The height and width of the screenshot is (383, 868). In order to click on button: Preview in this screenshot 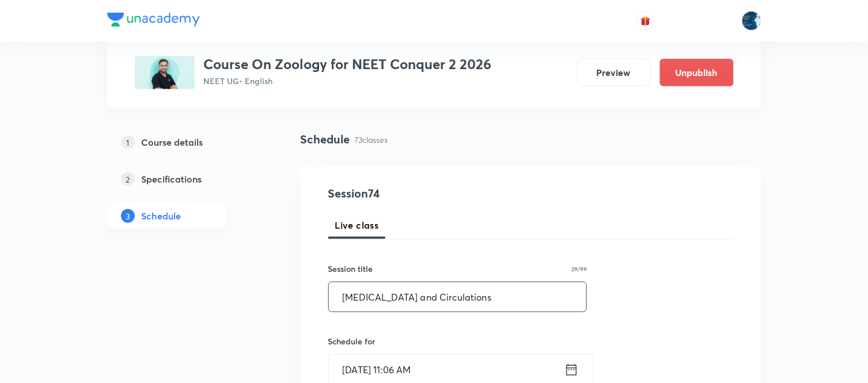, I will do `click(614, 72)`.